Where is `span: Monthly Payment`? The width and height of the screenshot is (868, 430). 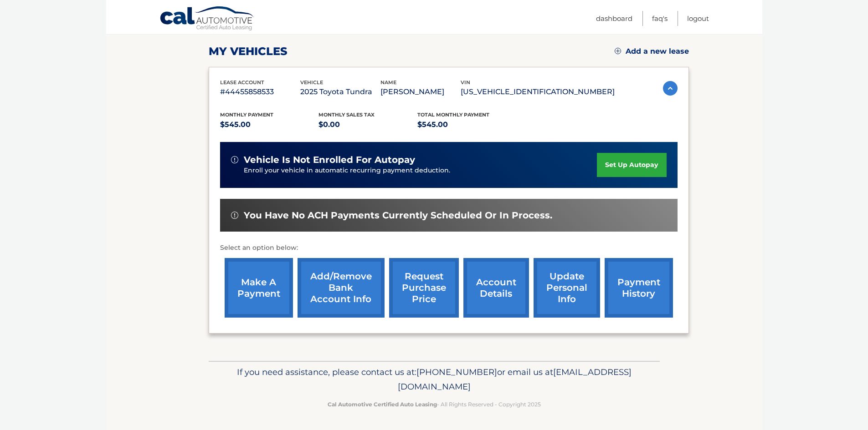 span: Monthly Payment is located at coordinates (247, 115).